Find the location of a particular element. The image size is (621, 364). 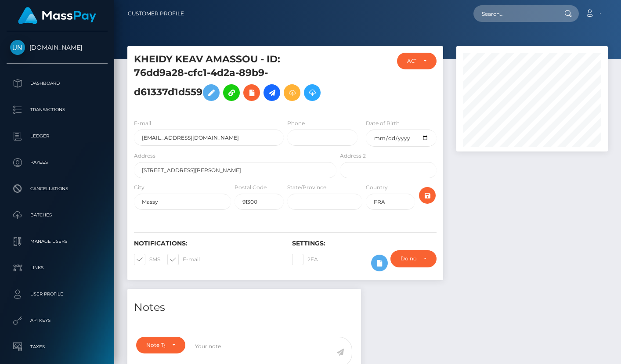

p: Taxes is located at coordinates (57, 347).